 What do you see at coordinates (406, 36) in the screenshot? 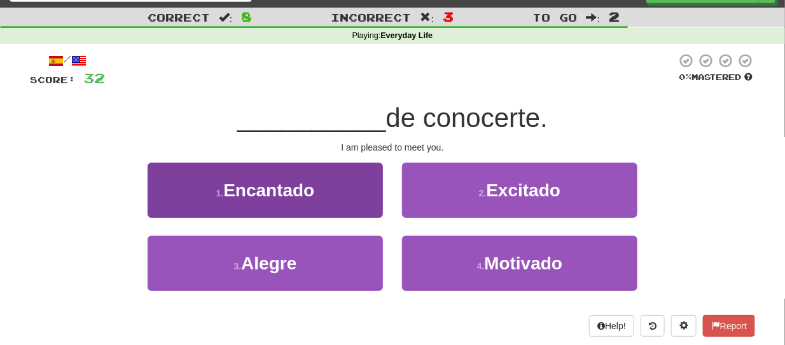
I see `strong: Everyday Life` at bounding box center [406, 36].